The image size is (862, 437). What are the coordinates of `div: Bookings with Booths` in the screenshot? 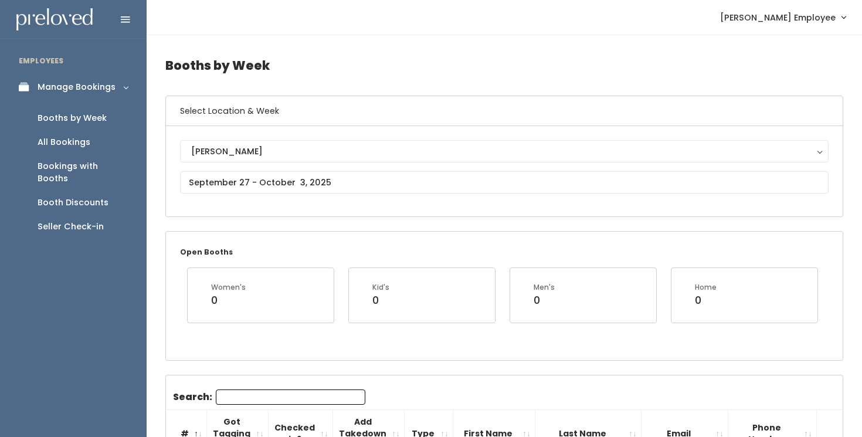 It's located at (83, 172).